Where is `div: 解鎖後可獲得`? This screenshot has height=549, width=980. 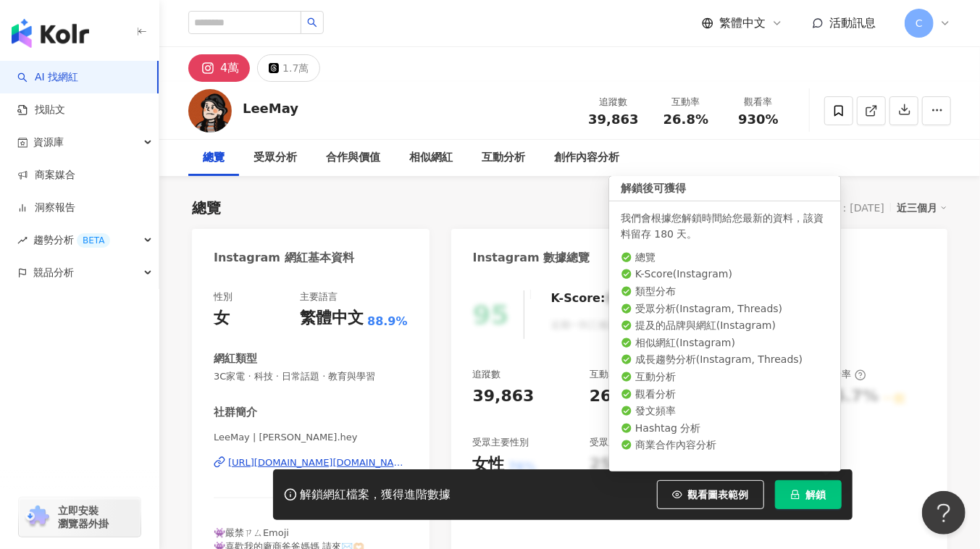 div: 解鎖後可獲得 is located at coordinates (725, 188).